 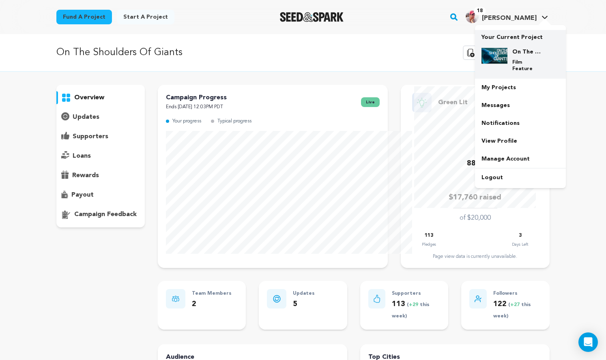 What do you see at coordinates (527, 66) in the screenshot?
I see `p: Film Feature` at bounding box center [527, 66].